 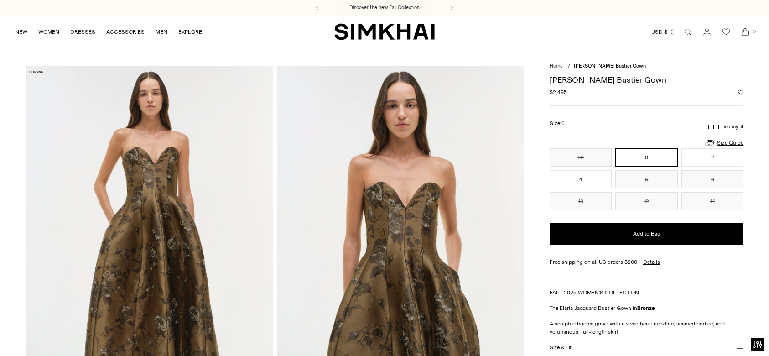 I want to click on button: Add to Bag, so click(x=647, y=234).